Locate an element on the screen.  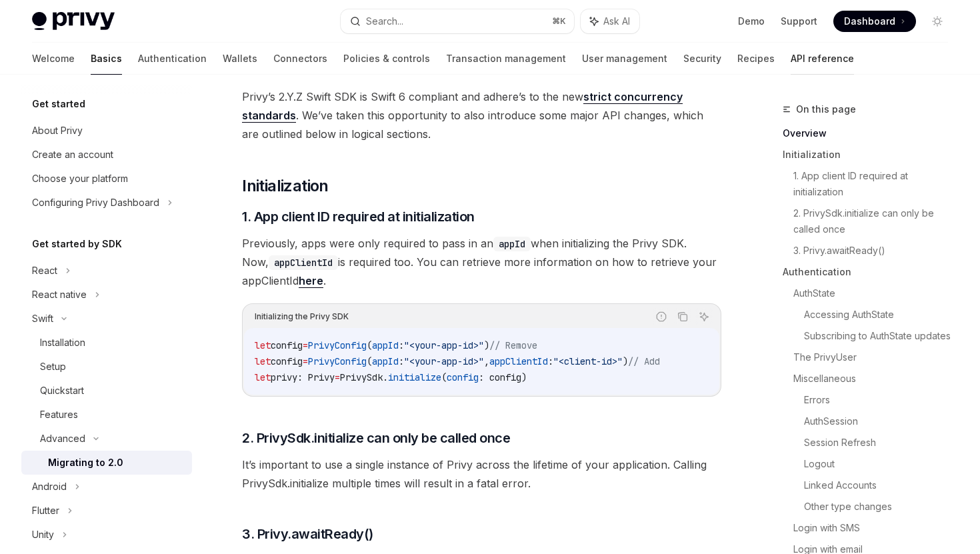
button: Search...⌘K is located at coordinates (457, 22).